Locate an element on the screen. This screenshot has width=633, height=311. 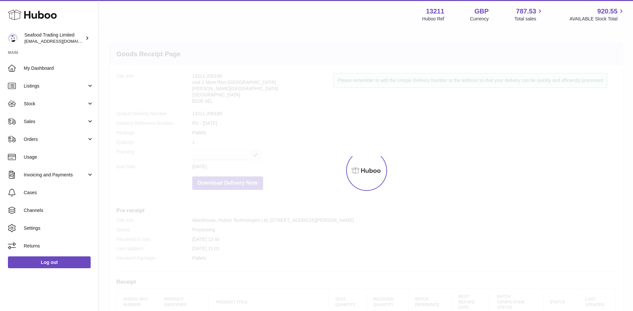
a: 920.55 AVAILABLE Stock Total is located at coordinates (597, 14).